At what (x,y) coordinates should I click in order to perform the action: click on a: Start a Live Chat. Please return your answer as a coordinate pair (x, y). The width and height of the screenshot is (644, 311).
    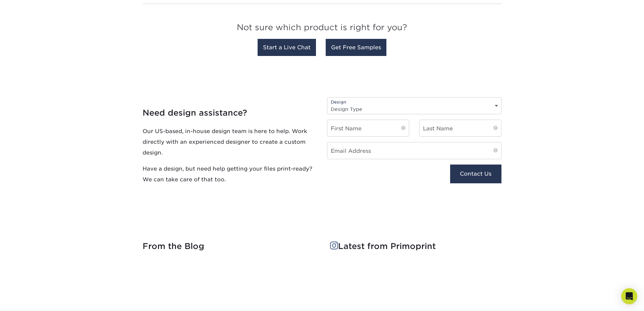
    Looking at the image, I should click on (287, 47).